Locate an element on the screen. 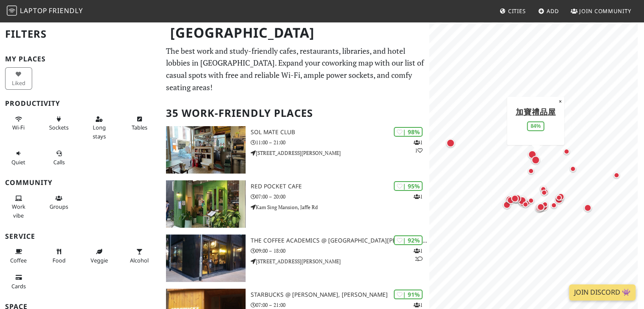  span: Cities is located at coordinates (517, 11).